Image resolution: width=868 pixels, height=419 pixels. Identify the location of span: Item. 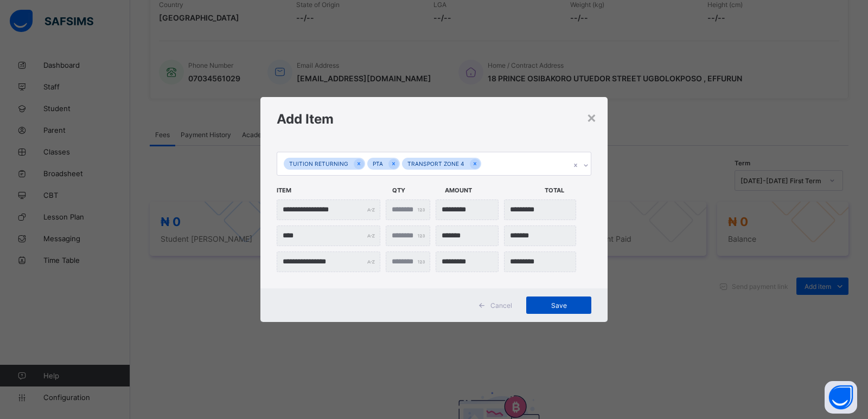
(331, 190).